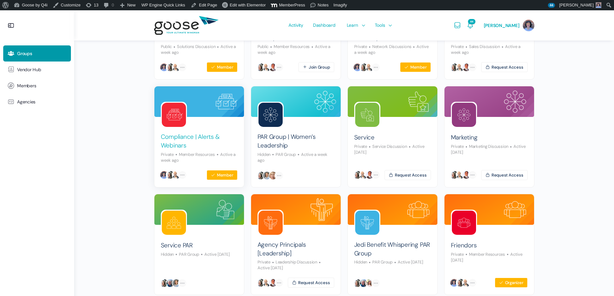  Describe the element at coordinates (486, 146) in the screenshot. I see `span: Marketing Discussion` at that location.